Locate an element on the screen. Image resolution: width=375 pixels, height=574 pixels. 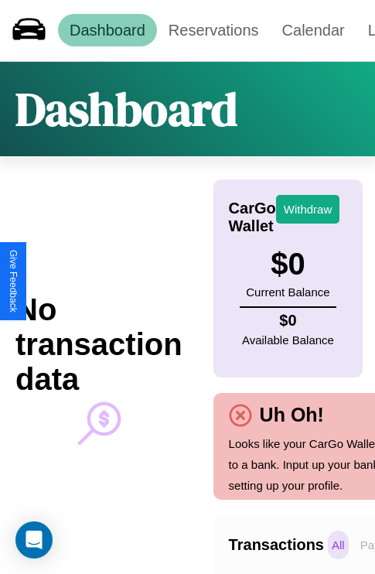
div: Open Intercom Messenger is located at coordinates (34, 540).